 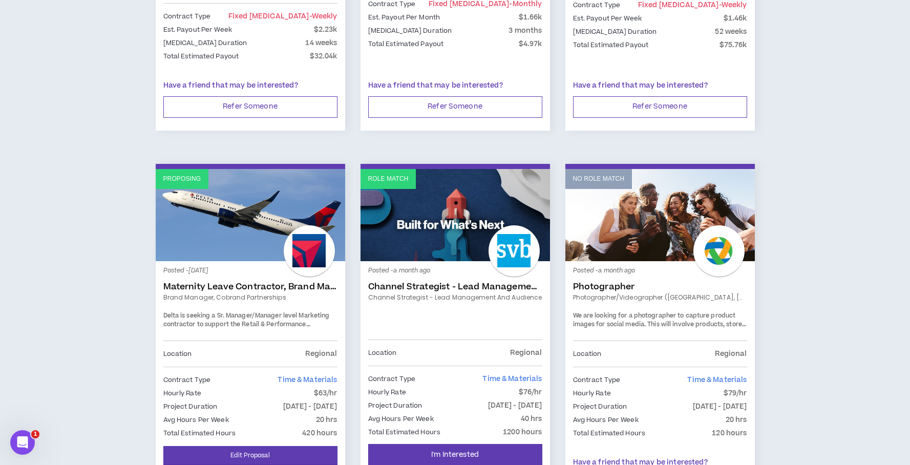 I want to click on a: Maternity Leave Contractor, Brand Marketing Manager (Cobrand Partnerships), so click(x=251, y=287).